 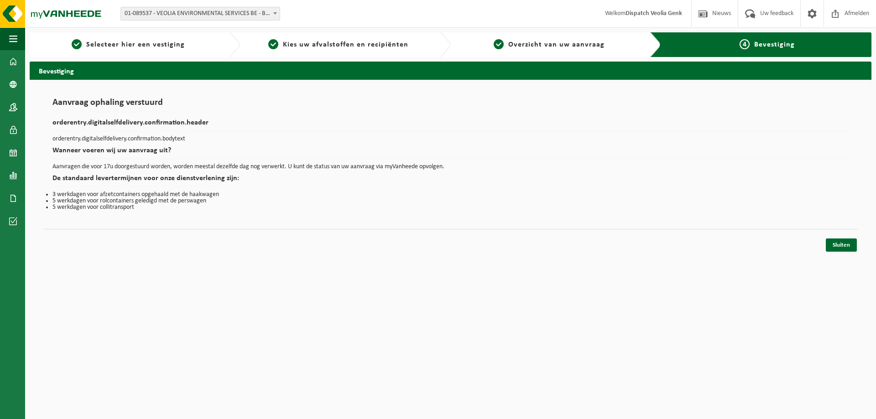 I want to click on a: 2Kies uw afvalstoffen en recipiënten, so click(x=338, y=45).